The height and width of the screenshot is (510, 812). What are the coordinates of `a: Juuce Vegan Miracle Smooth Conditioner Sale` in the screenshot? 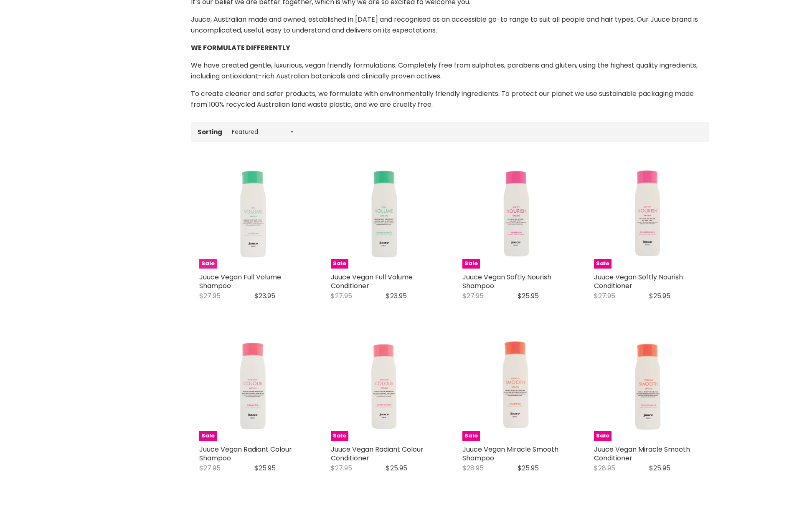 It's located at (647, 387).